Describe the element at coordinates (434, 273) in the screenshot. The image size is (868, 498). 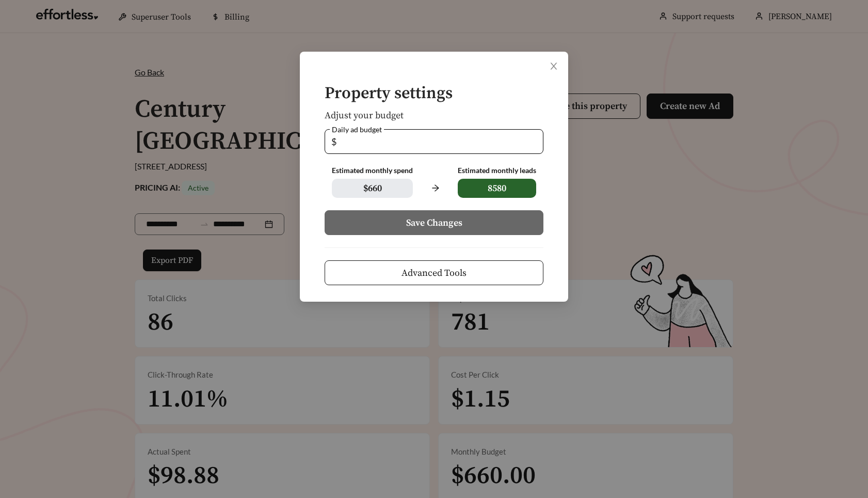
I see `button: Advanced Tools` at that location.